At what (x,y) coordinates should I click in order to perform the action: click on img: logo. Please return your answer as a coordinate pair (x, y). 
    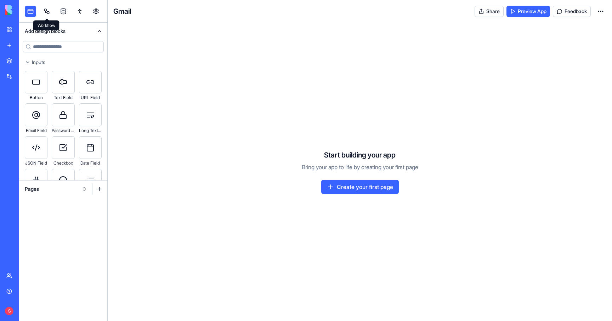
    Looking at the image, I should click on (27, 10).